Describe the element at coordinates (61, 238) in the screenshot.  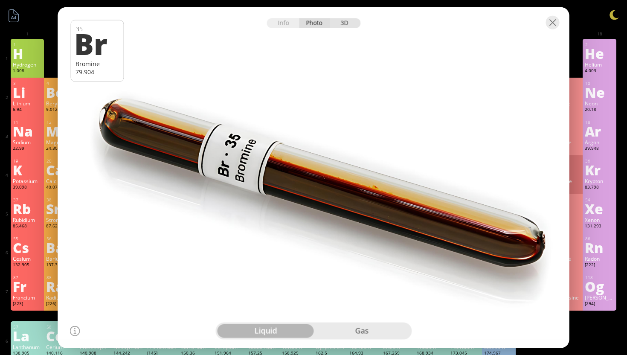
I see `div: 56` at that location.